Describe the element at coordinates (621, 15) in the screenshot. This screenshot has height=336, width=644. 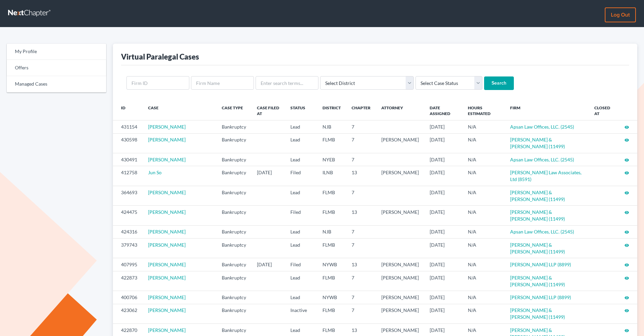
I see `a: Log out` at that location.